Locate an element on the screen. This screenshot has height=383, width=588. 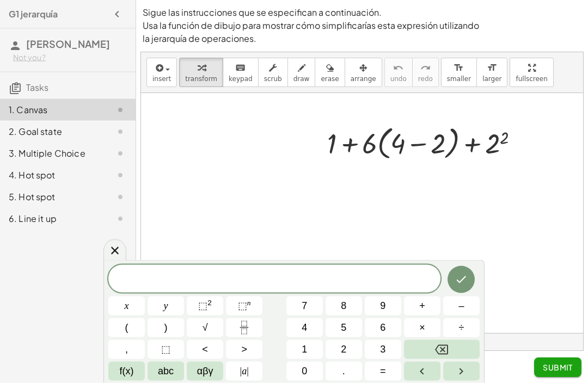
span: 5 is located at coordinates (344, 327).